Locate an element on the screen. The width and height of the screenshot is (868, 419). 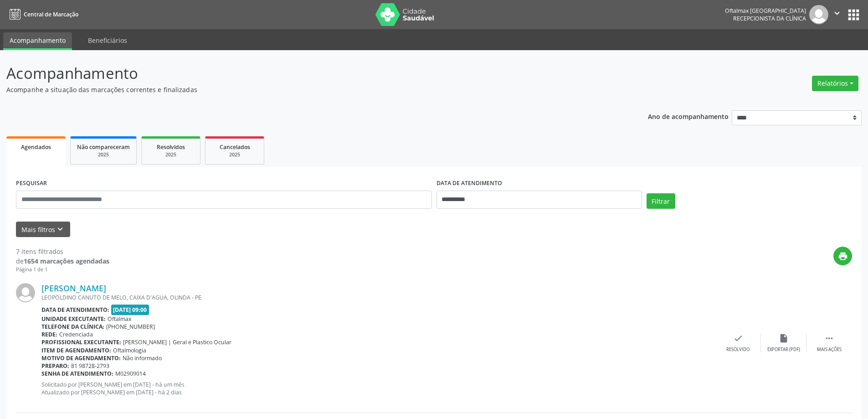
div: Exportar (PDF) is located at coordinates (784, 349).